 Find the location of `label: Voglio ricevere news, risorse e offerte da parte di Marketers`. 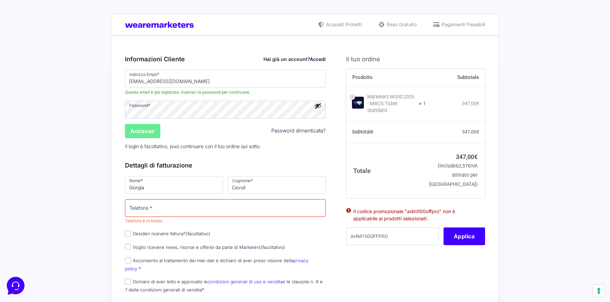

label: Voglio ricevere news, risorse e offerte da parte di Marketers is located at coordinates (205, 247).